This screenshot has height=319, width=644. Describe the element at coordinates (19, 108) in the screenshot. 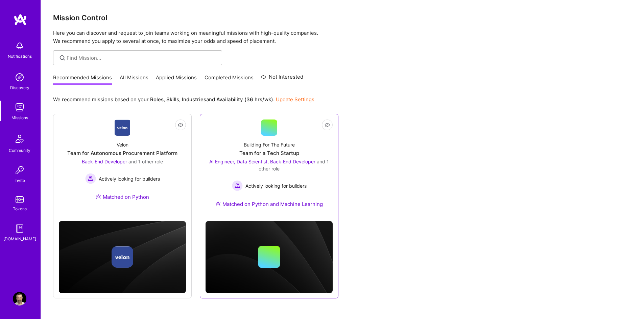

I see `img: teamwork` at that location.